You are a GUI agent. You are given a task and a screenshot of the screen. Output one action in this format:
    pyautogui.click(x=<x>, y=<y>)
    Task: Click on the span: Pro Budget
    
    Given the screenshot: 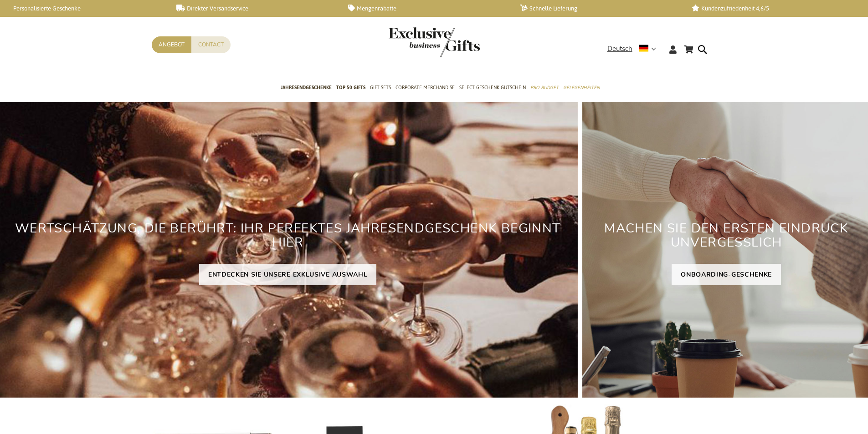 What is the action you would take?
    pyautogui.click(x=544, y=87)
    